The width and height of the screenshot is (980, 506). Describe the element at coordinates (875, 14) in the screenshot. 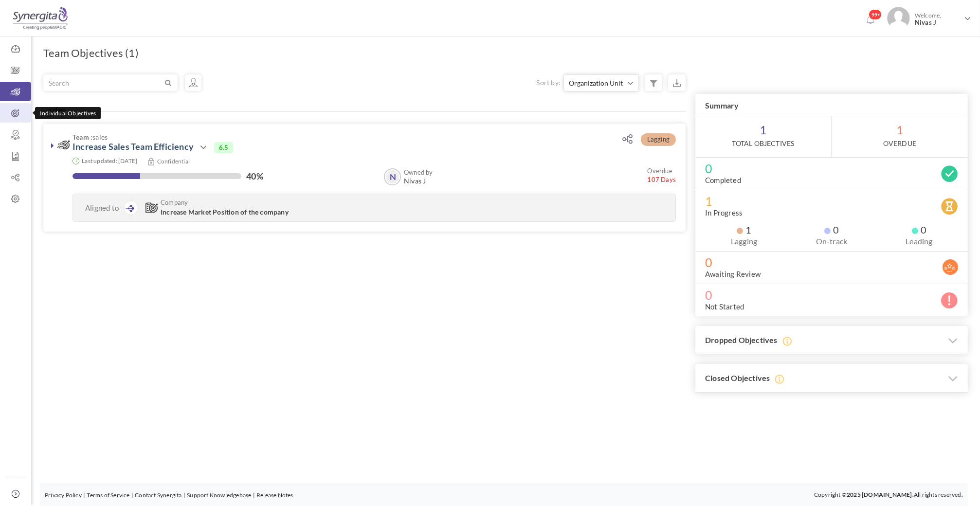

I see `span: 99+` at that location.